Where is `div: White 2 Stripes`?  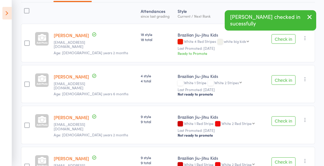 div: White 2 Stripes is located at coordinates (227, 83).